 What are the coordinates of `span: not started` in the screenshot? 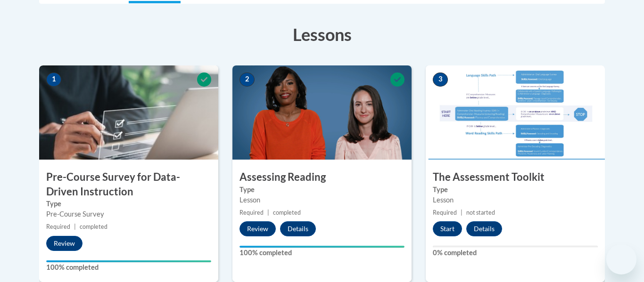 It's located at (480, 213).